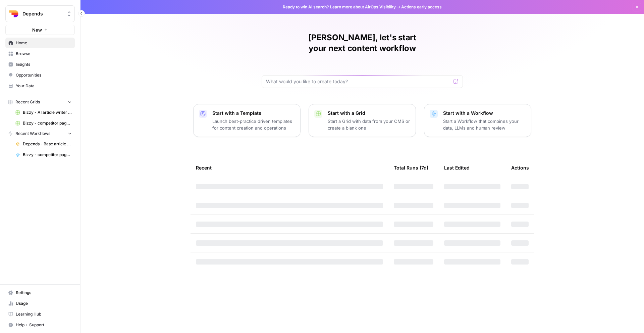  What do you see at coordinates (421, 7) in the screenshot?
I see `span: Actions early access` at bounding box center [421, 7].